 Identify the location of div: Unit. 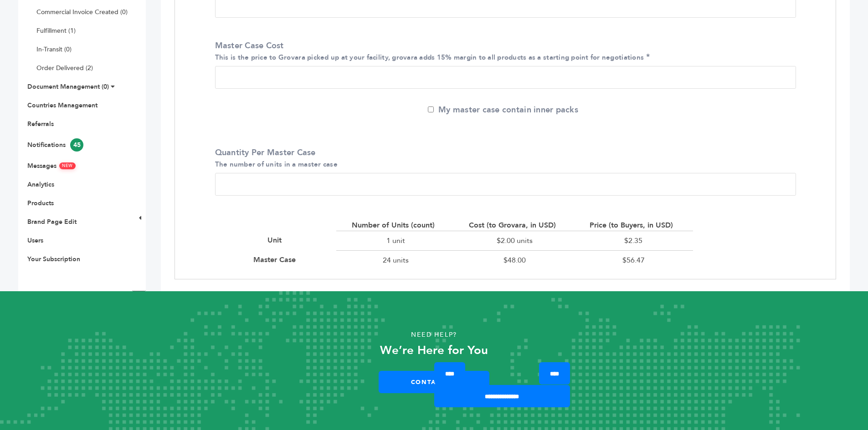
(277, 240).